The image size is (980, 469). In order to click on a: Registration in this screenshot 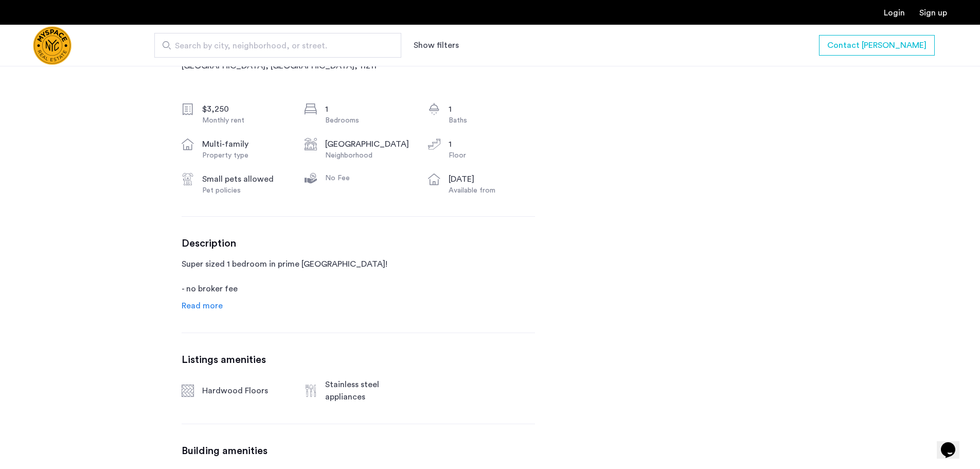, I will do `click(933, 13)`.